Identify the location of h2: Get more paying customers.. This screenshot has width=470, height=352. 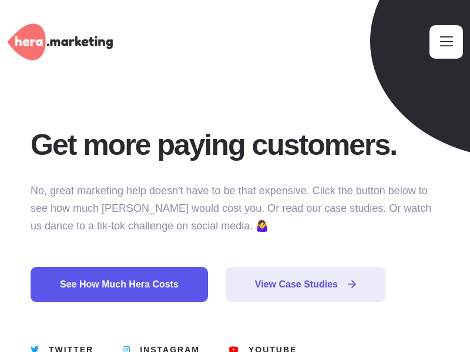
(235, 145).